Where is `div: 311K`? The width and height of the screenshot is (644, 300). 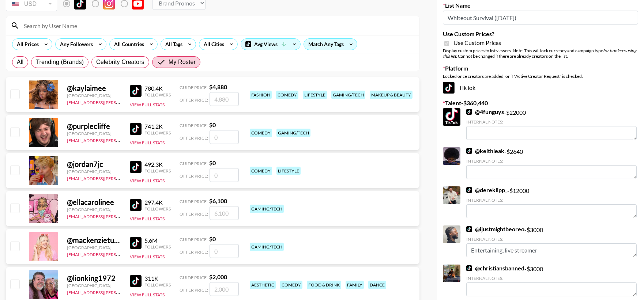
div: 311K is located at coordinates (158, 278).